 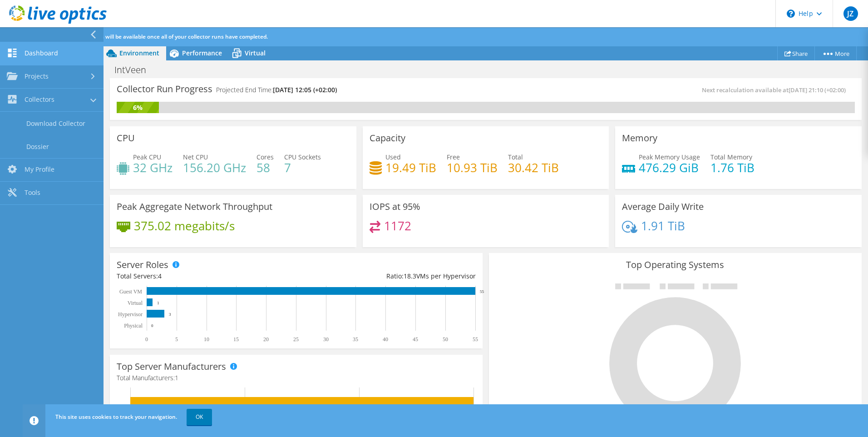 What do you see at coordinates (185, 226) in the screenshot?
I see `h4: 375.02 megabits/s` at bounding box center [185, 226].